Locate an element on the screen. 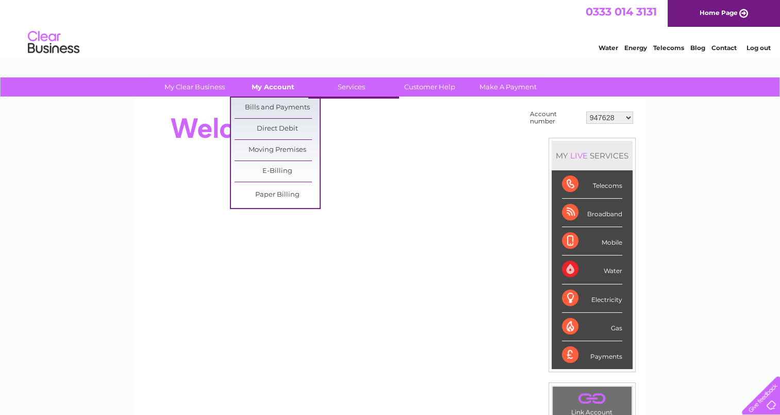 The width and height of the screenshot is (780, 415). a: Bills and Payments is located at coordinates (277, 108).